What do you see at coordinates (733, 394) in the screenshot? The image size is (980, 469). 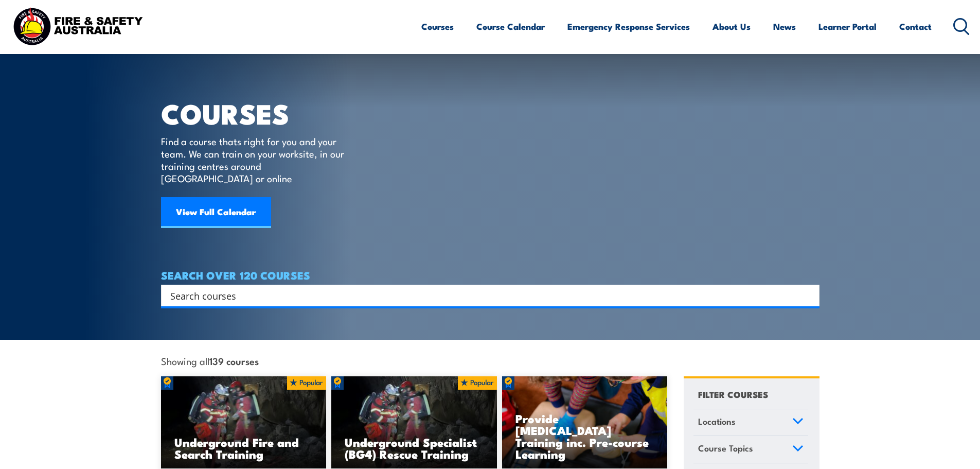 I see `h4: FILTER COURSES` at bounding box center [733, 394].